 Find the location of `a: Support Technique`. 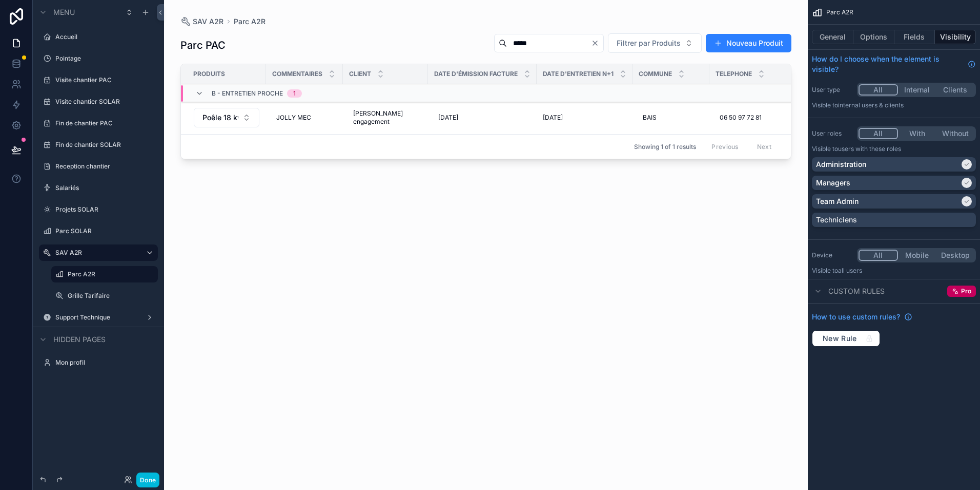

a: Support Technique is located at coordinates (97, 317).